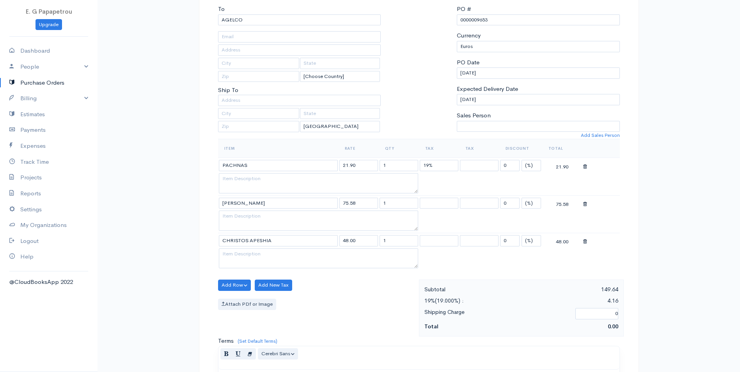 The height and width of the screenshot is (372, 740). I want to click on div: 149.64, so click(572, 290).